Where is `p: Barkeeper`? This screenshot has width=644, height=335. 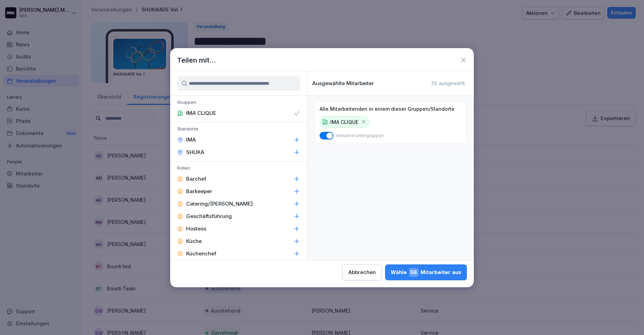
p: Barkeeper is located at coordinates (199, 191).